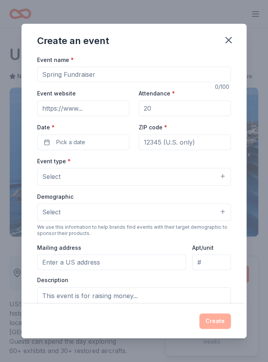 Image resolution: width=268 pixels, height=362 pixels. I want to click on input: https://www..., so click(83, 108).